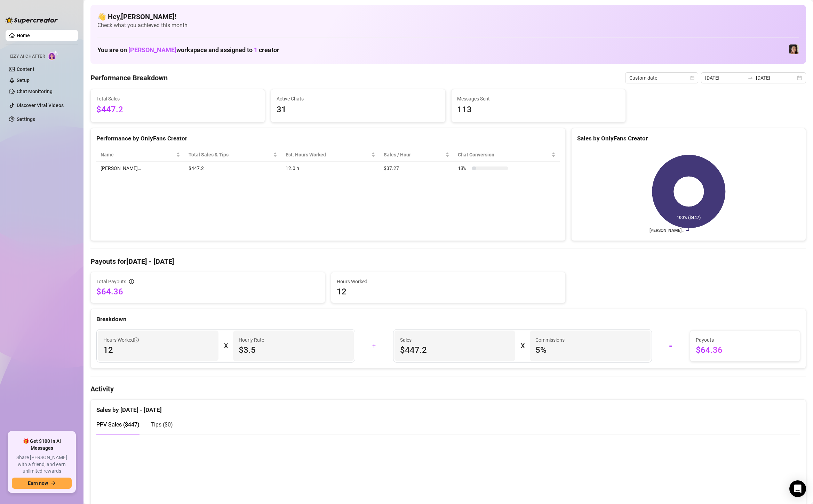  I want to click on a: Setup, so click(23, 80).